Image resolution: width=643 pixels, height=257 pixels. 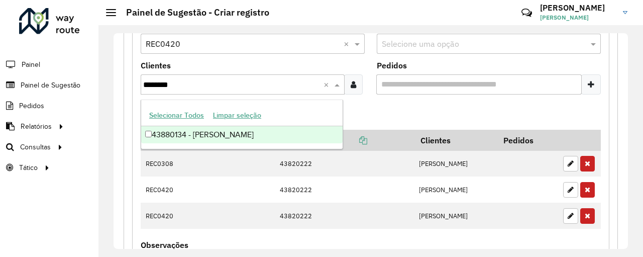 I want to click on label: Clientes, so click(x=156, y=65).